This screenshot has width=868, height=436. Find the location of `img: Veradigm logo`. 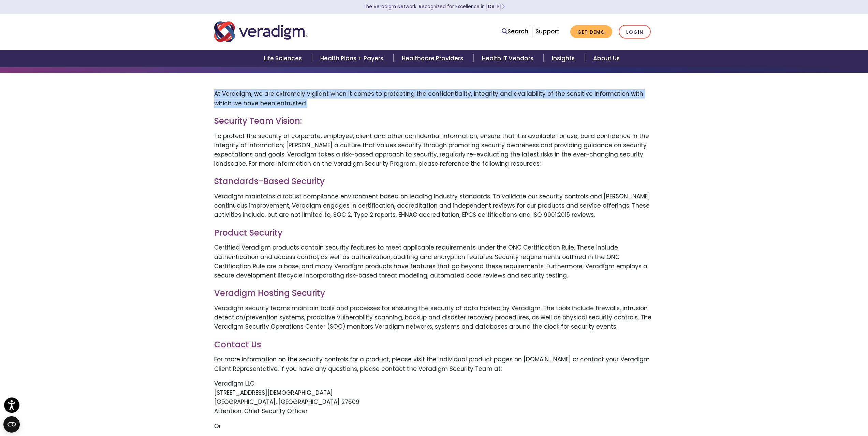

img: Veradigm logo is located at coordinates (261, 32).